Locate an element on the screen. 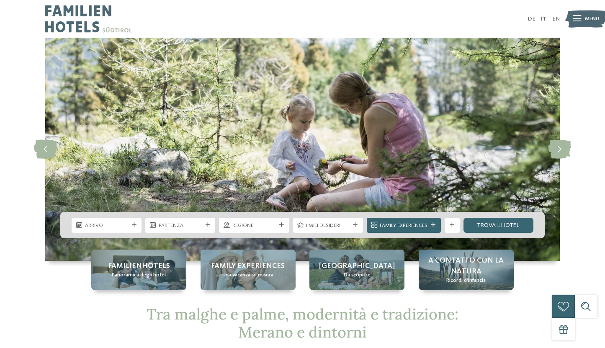 This screenshot has width=605, height=348. a: Family hotel a Merano: varietà allo stato puro! Familienhotels Panoramica degli hotel is located at coordinates (139, 270).